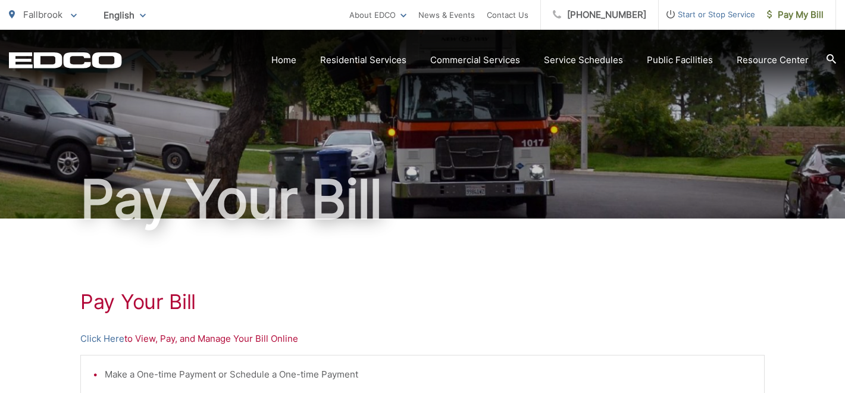 This screenshot has height=393, width=845. What do you see at coordinates (446, 15) in the screenshot?
I see `a: News & Events` at bounding box center [446, 15].